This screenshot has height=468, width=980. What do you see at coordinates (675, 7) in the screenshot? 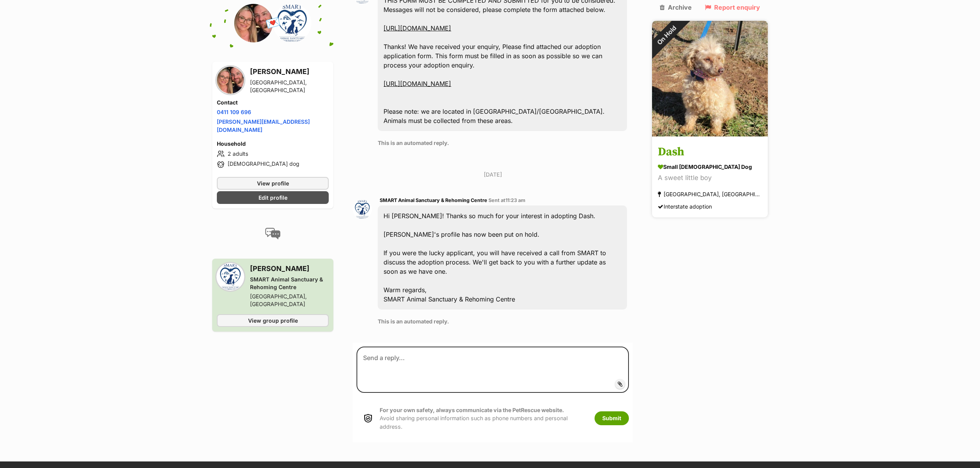
I see `a: Archive` at bounding box center [675, 7].